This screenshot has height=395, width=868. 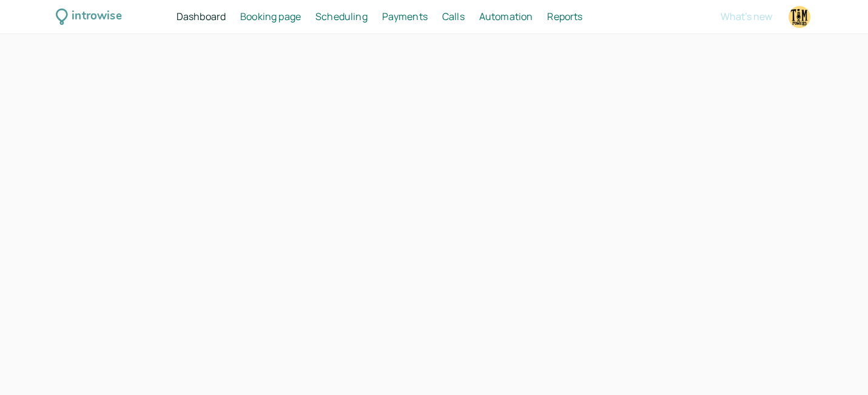 I want to click on span: Automation, so click(x=506, y=16).